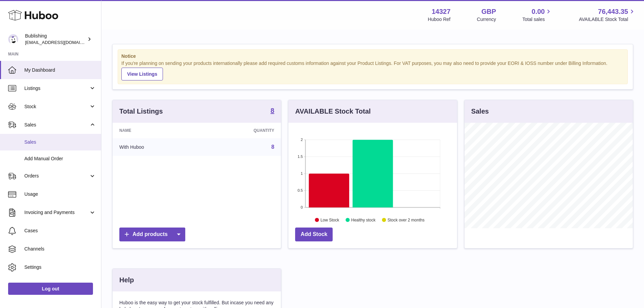  What do you see at coordinates (55, 39) in the screenshot?
I see `div: Bublishing` at bounding box center [55, 39].